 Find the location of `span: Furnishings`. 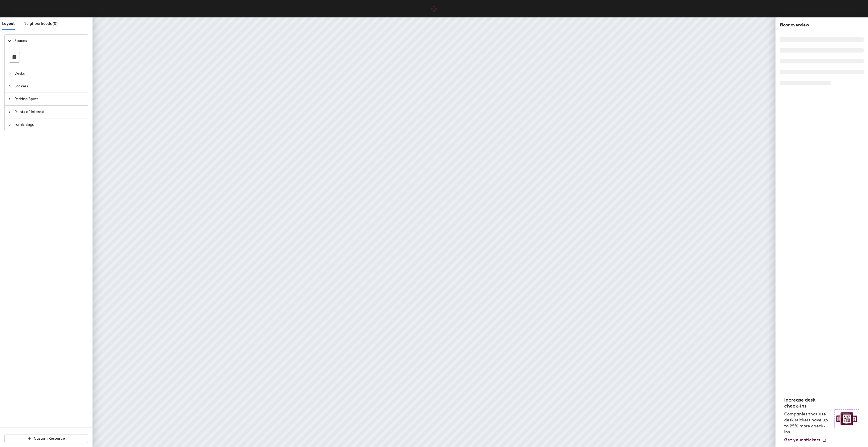

span: Furnishings is located at coordinates (50, 125).